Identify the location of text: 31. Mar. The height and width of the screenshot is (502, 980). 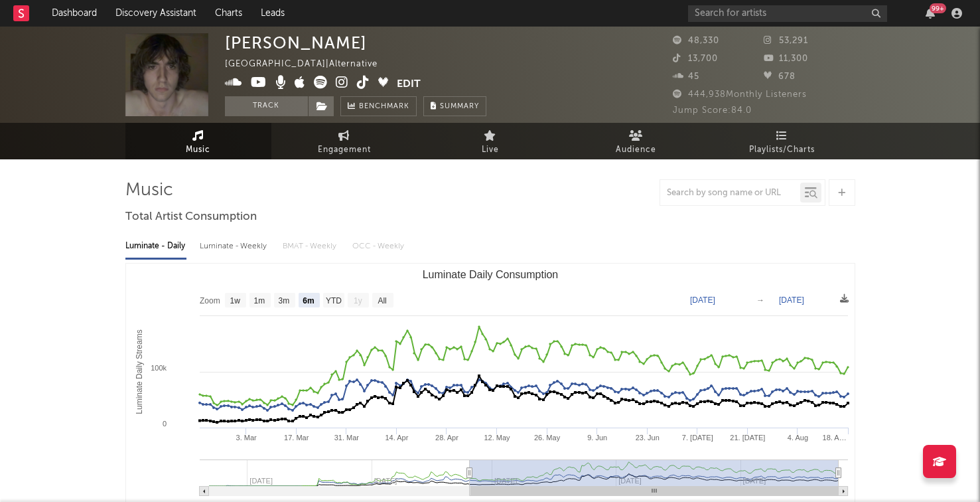
(347, 437).